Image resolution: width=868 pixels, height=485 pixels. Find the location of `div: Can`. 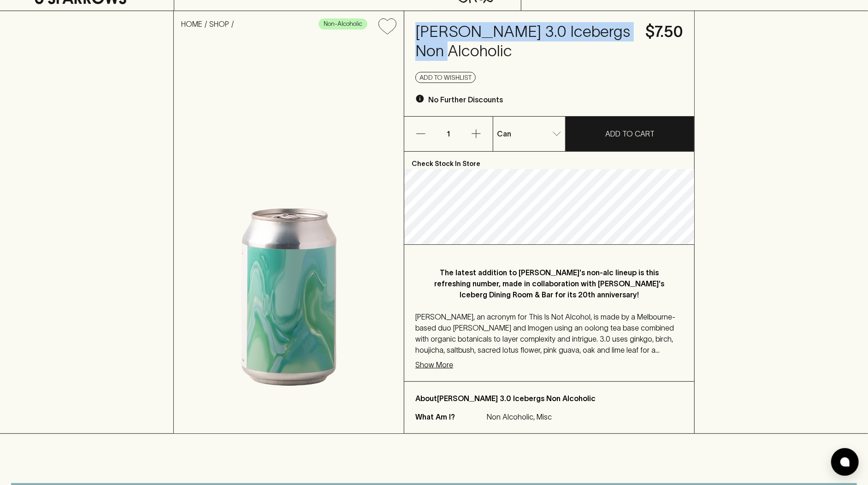

div: Can is located at coordinates (529, 134).